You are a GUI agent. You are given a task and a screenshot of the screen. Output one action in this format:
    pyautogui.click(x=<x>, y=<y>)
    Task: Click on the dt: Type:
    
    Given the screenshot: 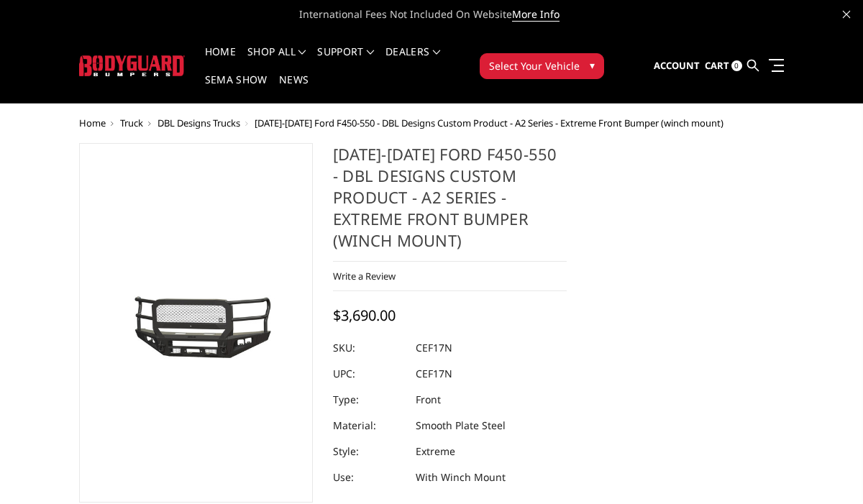 What is the action you would take?
    pyautogui.click(x=369, y=400)
    